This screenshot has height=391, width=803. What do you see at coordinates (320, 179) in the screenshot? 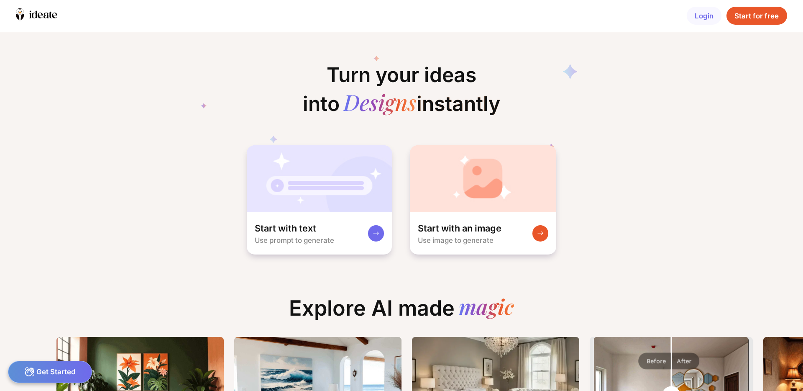
I see `img: startWithTextCardBg.jpg` at bounding box center [320, 179].